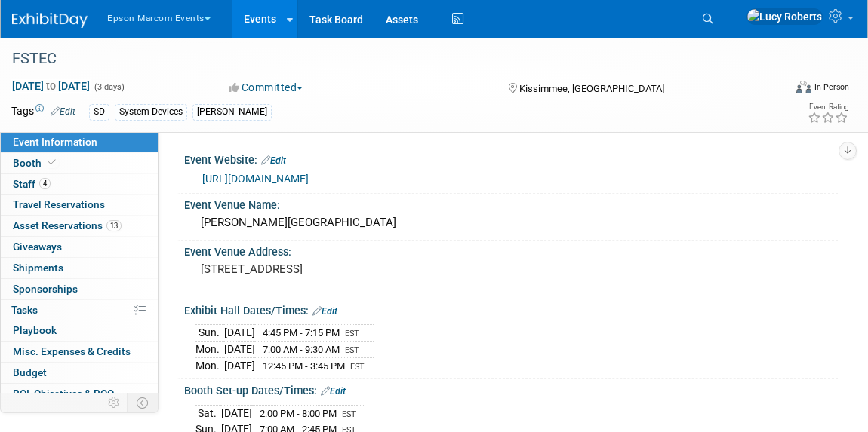  Describe the element at coordinates (266, 87) in the screenshot. I see `button: Committed` at that location.